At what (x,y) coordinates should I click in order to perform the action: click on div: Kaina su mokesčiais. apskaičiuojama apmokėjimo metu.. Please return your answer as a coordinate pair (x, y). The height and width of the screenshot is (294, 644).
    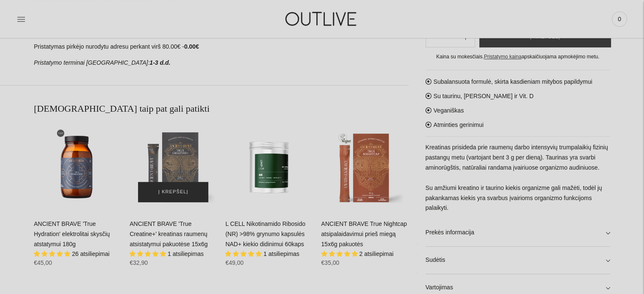
    Looking at the image, I should click on (518, 57).